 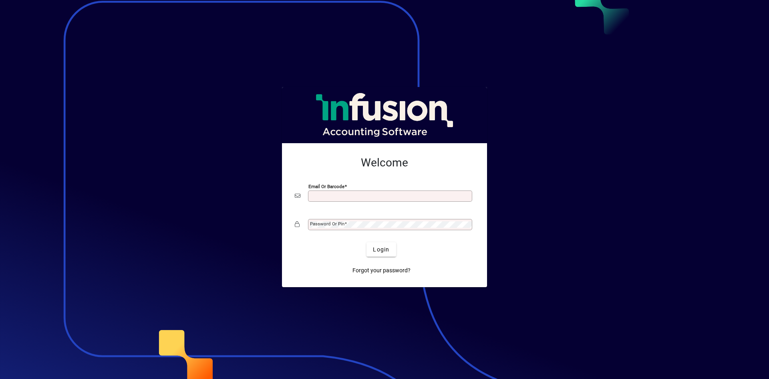 I want to click on a: Forgot your password?, so click(x=382, y=270).